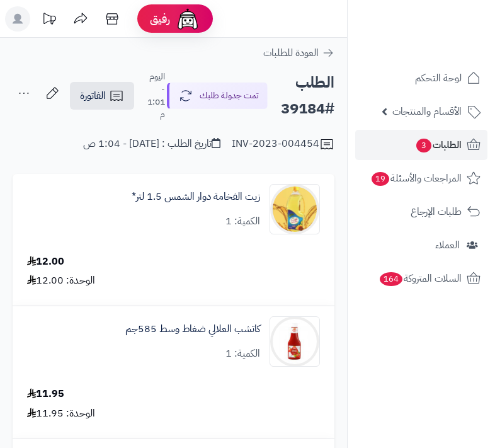  What do you see at coordinates (61, 413) in the screenshot?
I see `div: الوحدة: 11.95` at bounding box center [61, 413].